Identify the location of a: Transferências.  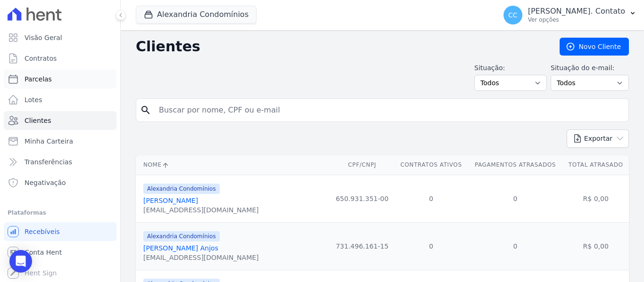
(60, 162).